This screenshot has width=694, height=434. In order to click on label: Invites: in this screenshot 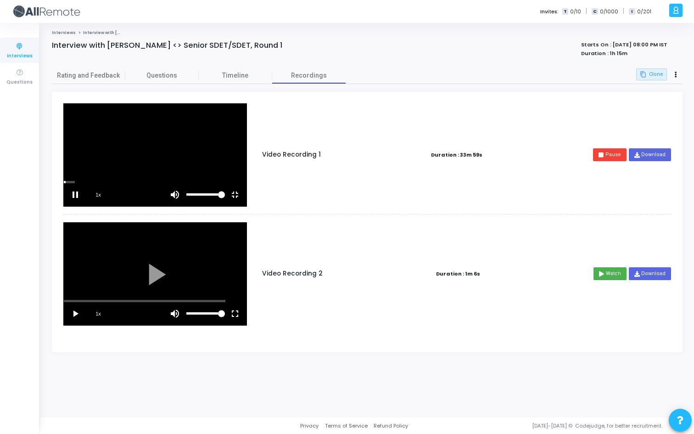, I will do `click(550, 11)`.